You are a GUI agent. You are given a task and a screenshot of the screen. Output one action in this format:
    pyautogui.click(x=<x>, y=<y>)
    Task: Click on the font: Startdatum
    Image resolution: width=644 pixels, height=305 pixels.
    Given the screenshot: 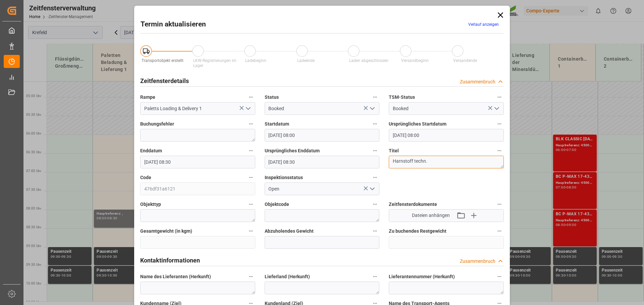 What is the action you would take?
    pyautogui.click(x=277, y=124)
    